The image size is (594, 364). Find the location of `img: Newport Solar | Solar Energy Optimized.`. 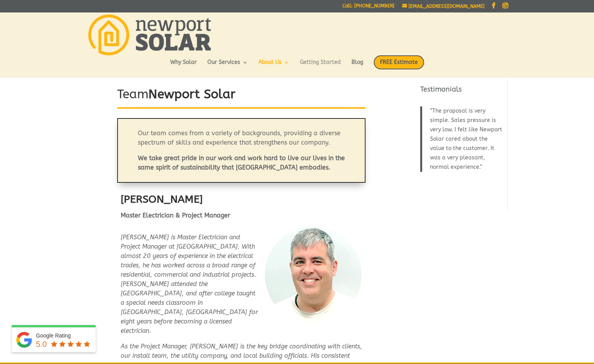

img: Newport Solar | Solar Energy Optimized. is located at coordinates (149, 35).